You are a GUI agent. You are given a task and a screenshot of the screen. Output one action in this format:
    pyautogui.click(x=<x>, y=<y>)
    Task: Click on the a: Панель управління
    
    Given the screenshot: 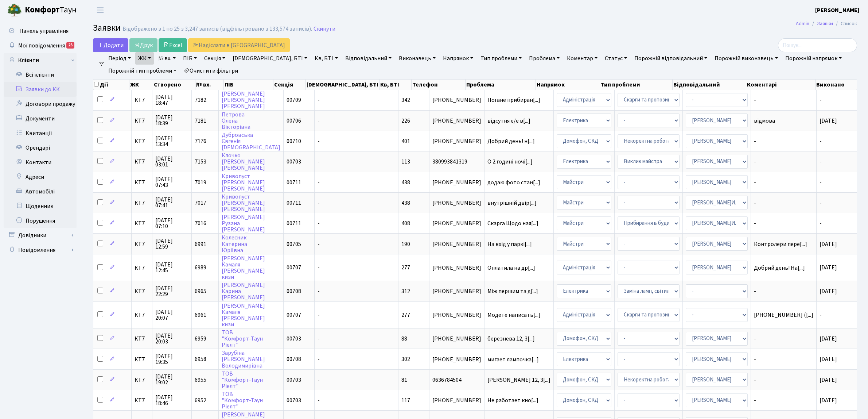 What is the action you would take?
    pyautogui.click(x=40, y=31)
    